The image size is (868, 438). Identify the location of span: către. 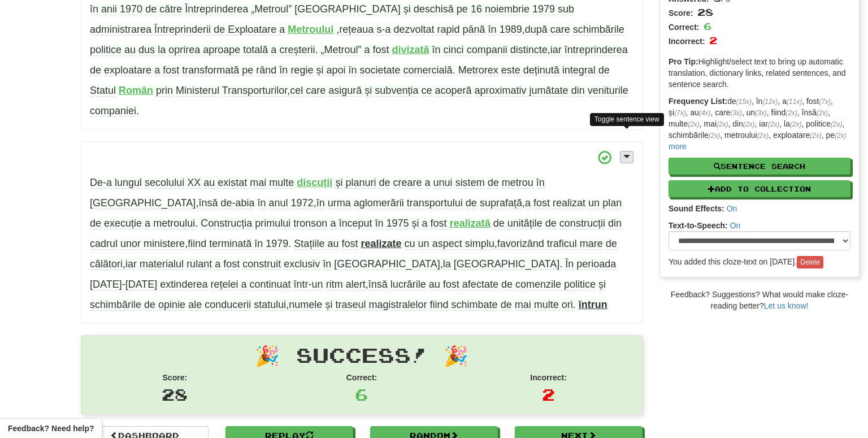
(171, 9).